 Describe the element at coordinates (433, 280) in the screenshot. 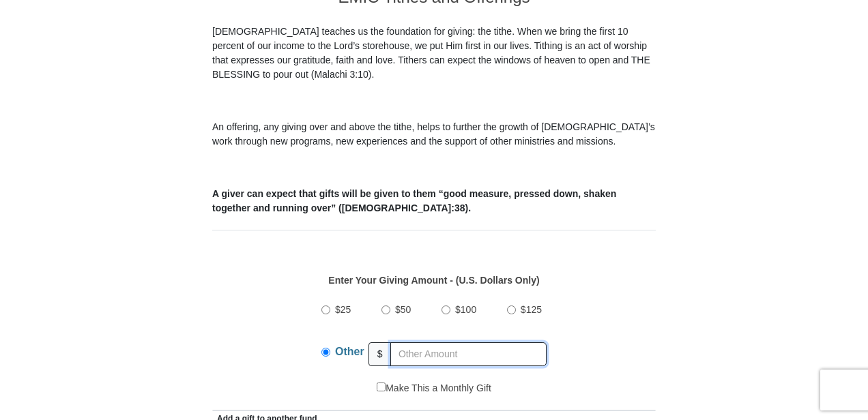

I see `strong: Enter Your Giving Amount - (U.S. Dollars Only)` at that location.